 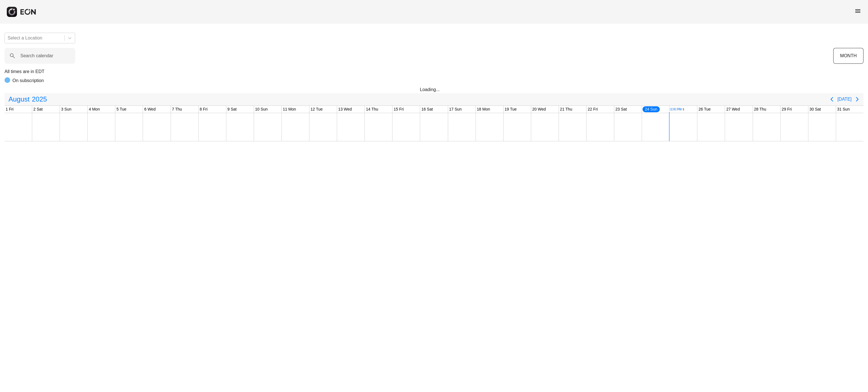 What do you see at coordinates (621, 109) in the screenshot?
I see `div: 23 Sat` at bounding box center [621, 109].